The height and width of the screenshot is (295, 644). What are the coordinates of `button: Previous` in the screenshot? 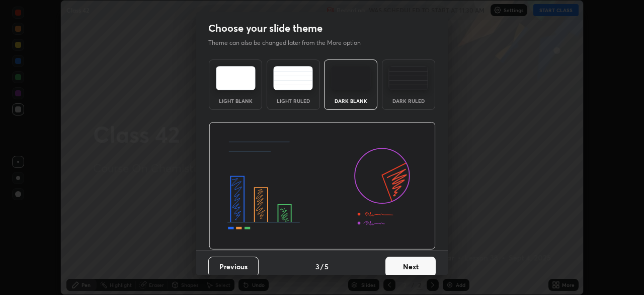 It's located at (234, 266).